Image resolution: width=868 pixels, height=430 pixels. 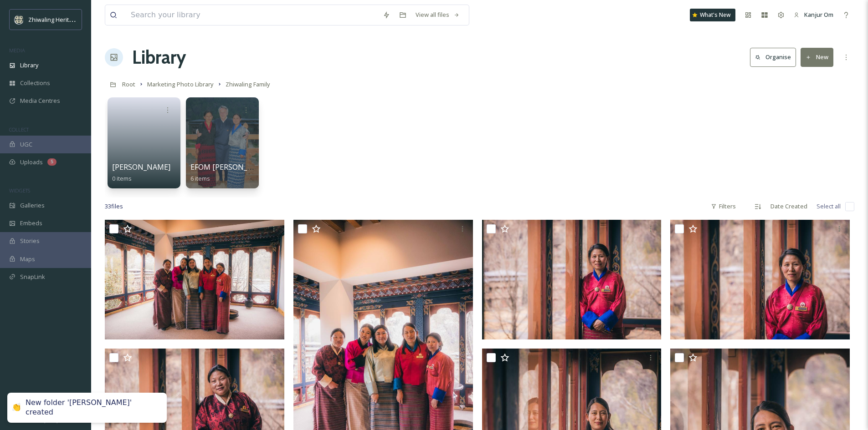 I want to click on span: Marketing Photo Library, so click(x=181, y=84).